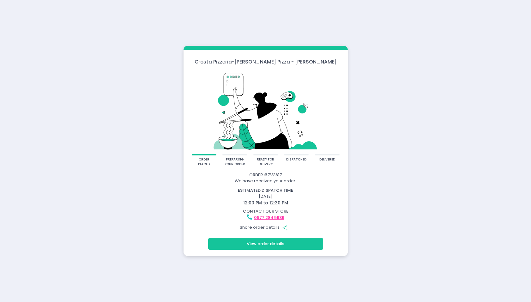  What do you see at coordinates (204, 162) in the screenshot?
I see `div: order placed` at bounding box center [204, 162].